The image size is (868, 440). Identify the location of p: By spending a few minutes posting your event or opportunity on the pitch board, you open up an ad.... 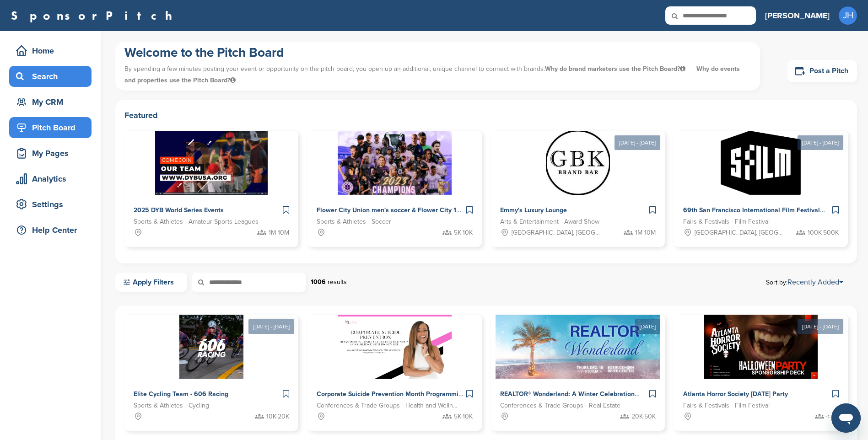
(438, 75).